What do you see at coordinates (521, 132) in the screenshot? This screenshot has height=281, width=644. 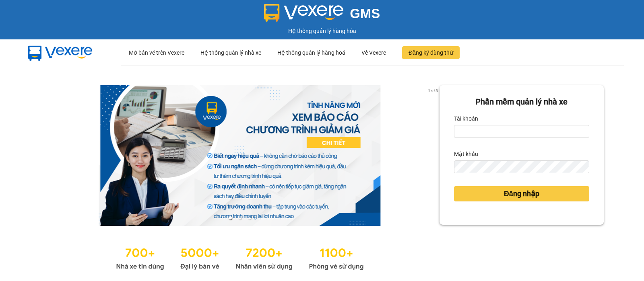 I see `input: Tài khoản` at bounding box center [521, 132].